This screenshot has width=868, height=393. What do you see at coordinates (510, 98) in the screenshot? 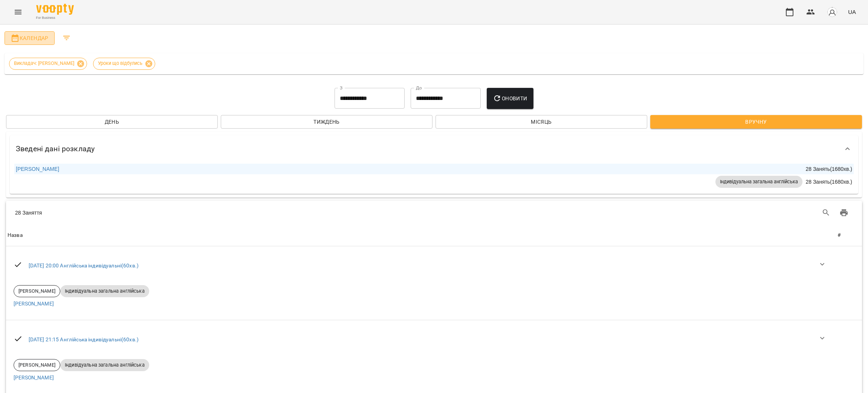
I see `button: Оновити` at bounding box center [510, 98].